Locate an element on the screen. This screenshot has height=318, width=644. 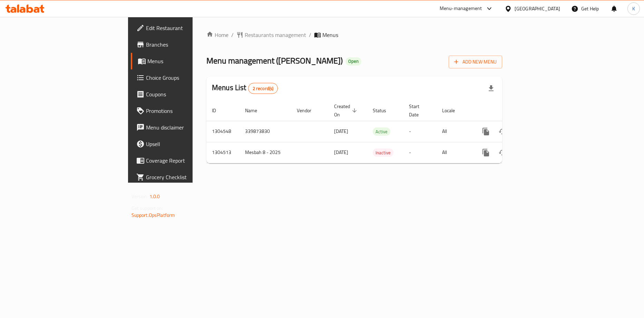
span: Grocery Checklist is located at coordinates (188, 178).